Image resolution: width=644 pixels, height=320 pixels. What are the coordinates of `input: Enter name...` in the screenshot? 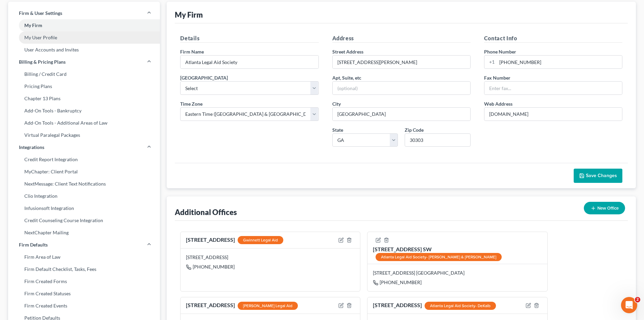 It's located at (249, 62).